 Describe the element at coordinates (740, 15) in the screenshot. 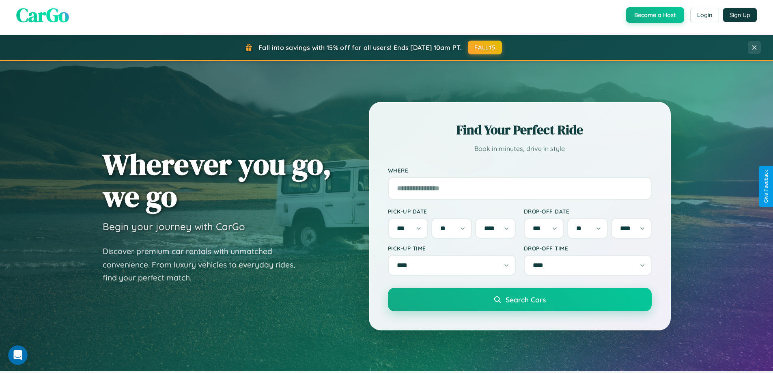

I see `button: Sign Up` at that location.